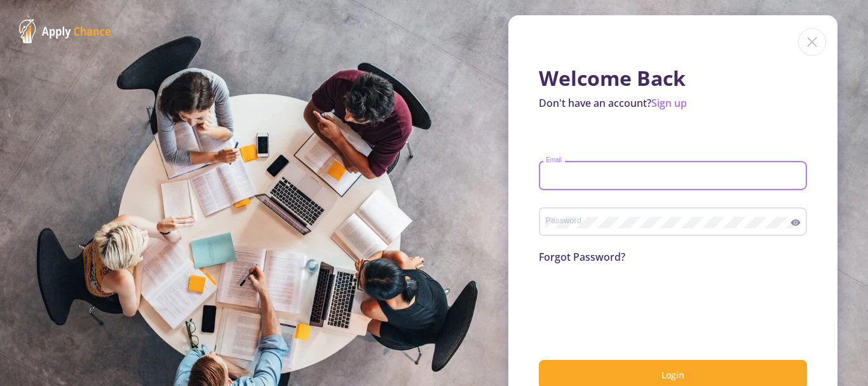 Image resolution: width=868 pixels, height=386 pixels. I want to click on img: ApplyChance Logo, so click(65, 32).